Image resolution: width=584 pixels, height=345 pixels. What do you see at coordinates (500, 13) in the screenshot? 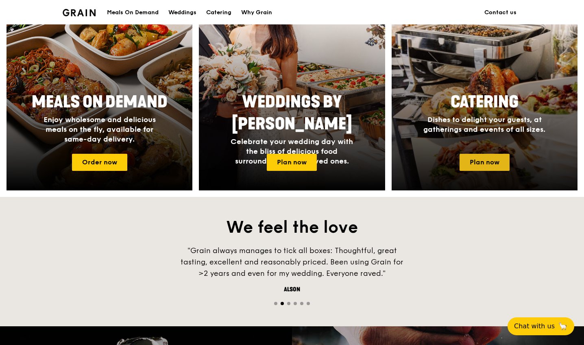
I see `a: Contact us` at bounding box center [500, 13].